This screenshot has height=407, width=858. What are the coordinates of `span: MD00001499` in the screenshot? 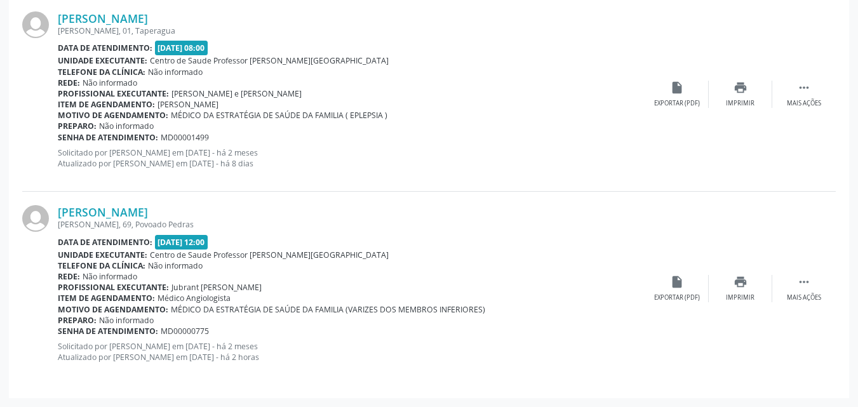 It's located at (185, 137).